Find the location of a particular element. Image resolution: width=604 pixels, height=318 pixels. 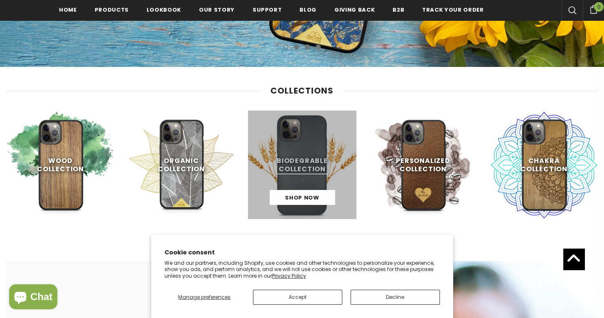

a: Privacy Policy is located at coordinates (289, 275).